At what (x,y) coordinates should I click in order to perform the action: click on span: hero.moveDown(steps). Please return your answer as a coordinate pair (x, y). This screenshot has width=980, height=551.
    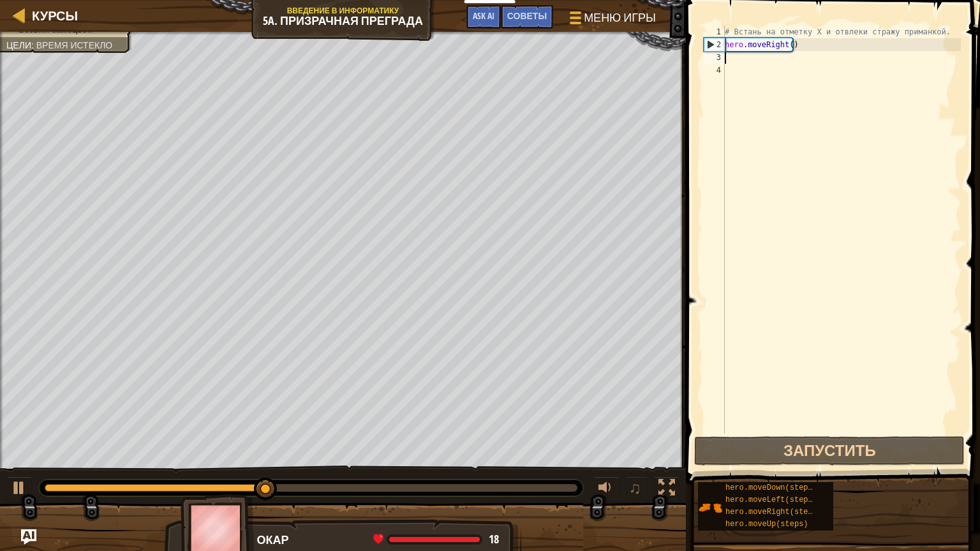
    Looking at the image, I should click on (772, 488).